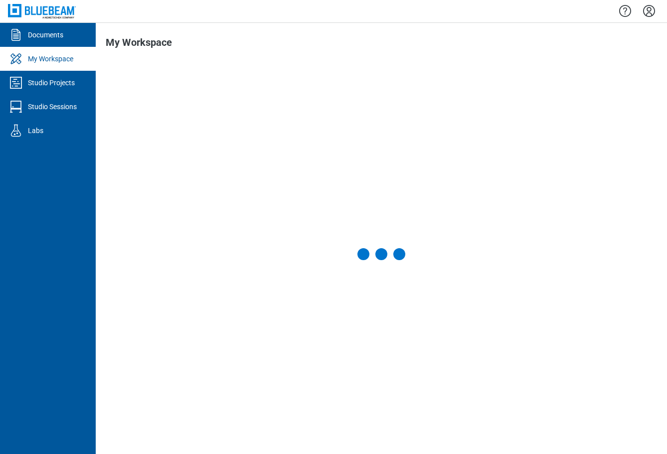  What do you see at coordinates (16, 35) in the screenshot?
I see `svg: Documents` at bounding box center [16, 35].